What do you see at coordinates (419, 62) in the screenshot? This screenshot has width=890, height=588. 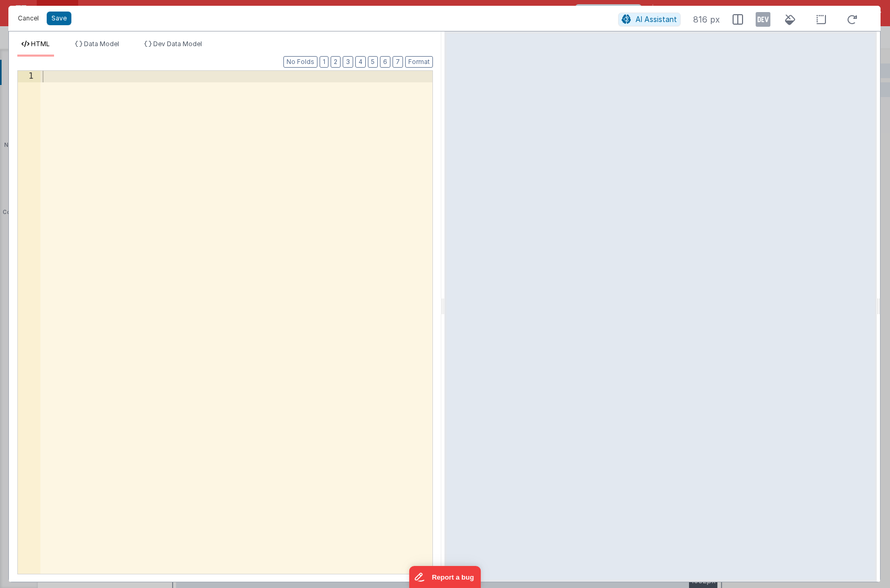 I see `button: Format` at bounding box center [419, 62].